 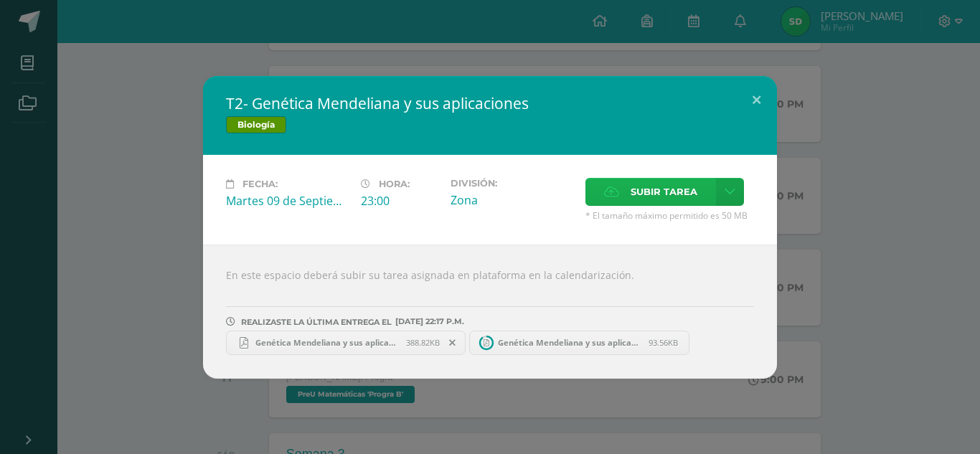 I want to click on button: Close (Esc), so click(x=756, y=101).